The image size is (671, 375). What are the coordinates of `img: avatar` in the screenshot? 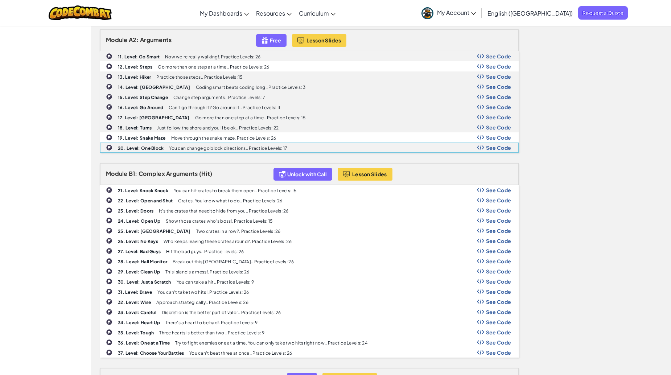 It's located at (427, 13).